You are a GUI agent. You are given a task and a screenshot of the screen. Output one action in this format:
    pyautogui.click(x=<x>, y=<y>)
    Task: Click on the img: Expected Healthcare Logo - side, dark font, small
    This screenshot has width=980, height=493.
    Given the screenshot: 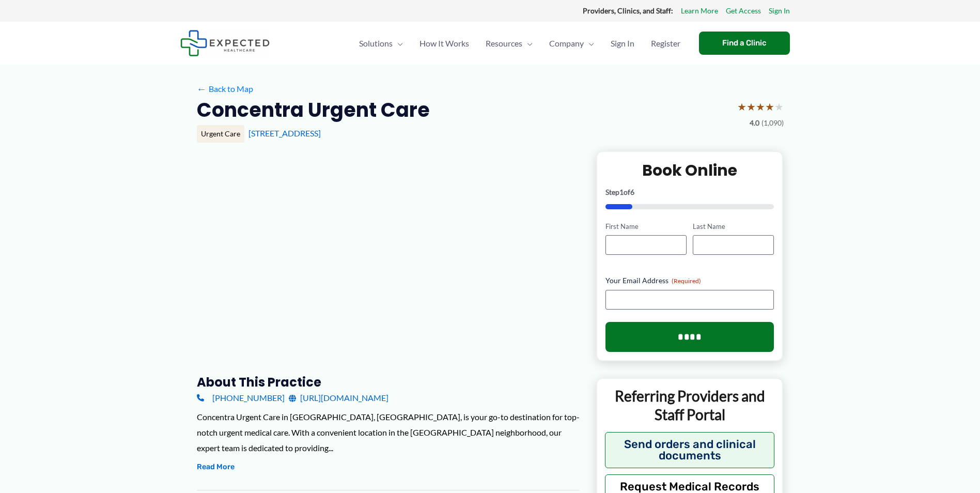 What is the action you would take?
    pyautogui.click(x=225, y=43)
    